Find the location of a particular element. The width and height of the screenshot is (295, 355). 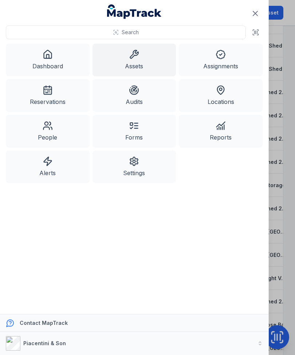

a: Audits is located at coordinates (134, 96).